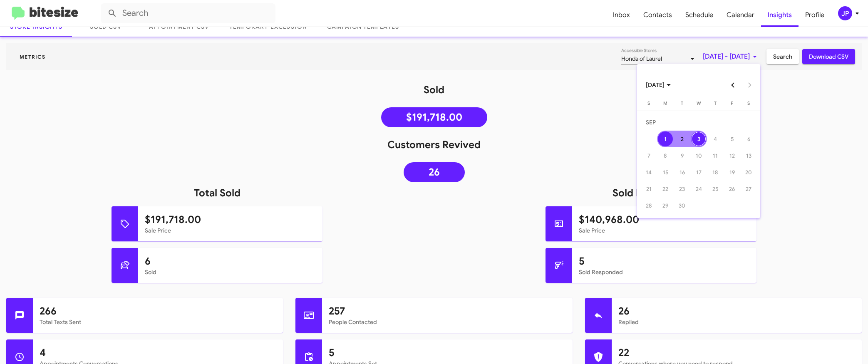 The image size is (868, 364). Describe the element at coordinates (698, 122) in the screenshot. I see `td: SEP` at that location.